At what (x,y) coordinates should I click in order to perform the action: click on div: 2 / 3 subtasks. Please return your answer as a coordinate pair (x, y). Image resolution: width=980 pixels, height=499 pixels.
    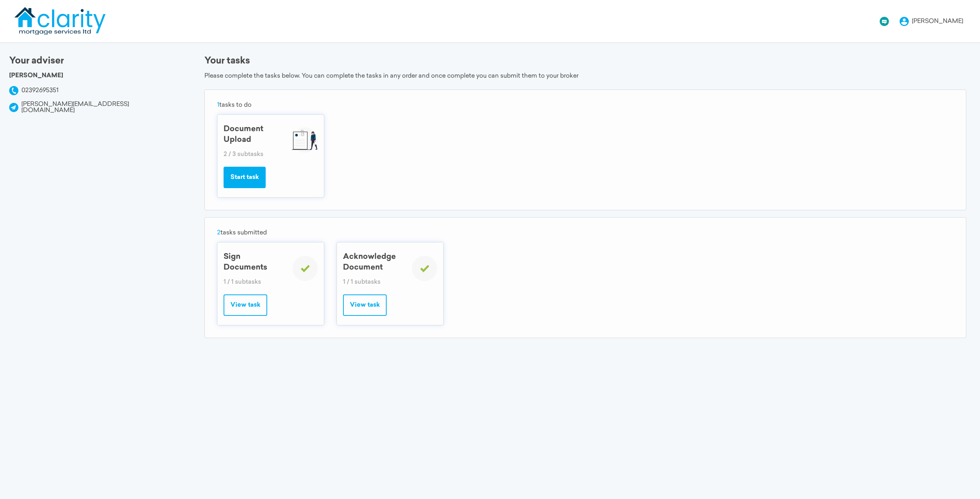
    Looking at the image, I should click on (254, 154).